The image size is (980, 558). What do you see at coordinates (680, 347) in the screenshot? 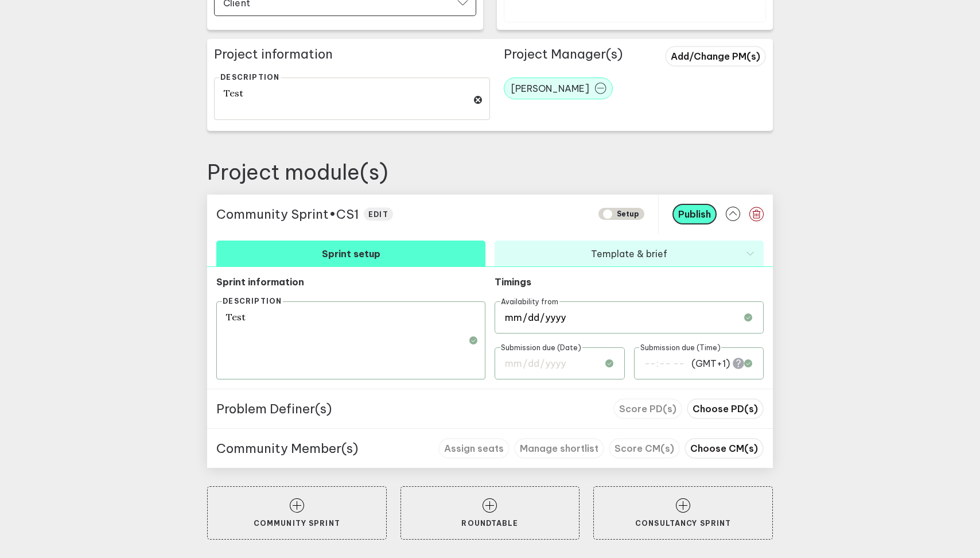
I see `span: Submission due (Time)` at bounding box center [680, 347].